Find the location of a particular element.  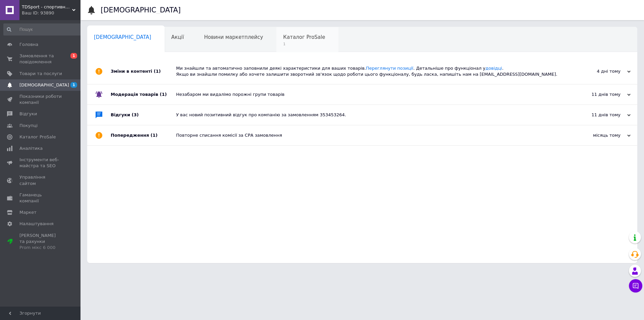

span: Покупці is located at coordinates (28, 126).